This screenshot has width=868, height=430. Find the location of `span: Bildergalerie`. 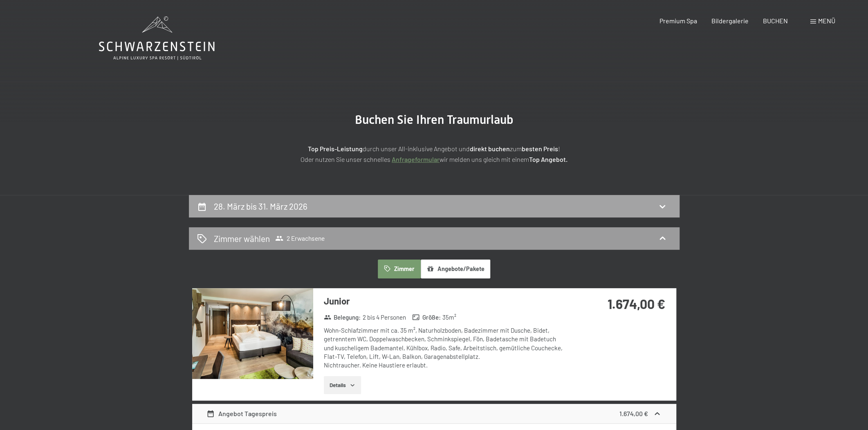

span: Bildergalerie is located at coordinates (729, 20).